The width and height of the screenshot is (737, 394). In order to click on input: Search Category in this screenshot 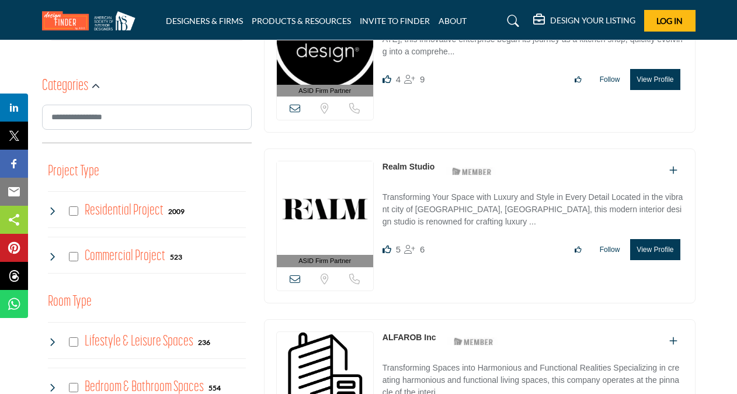, I will do `click(147, 117)`.